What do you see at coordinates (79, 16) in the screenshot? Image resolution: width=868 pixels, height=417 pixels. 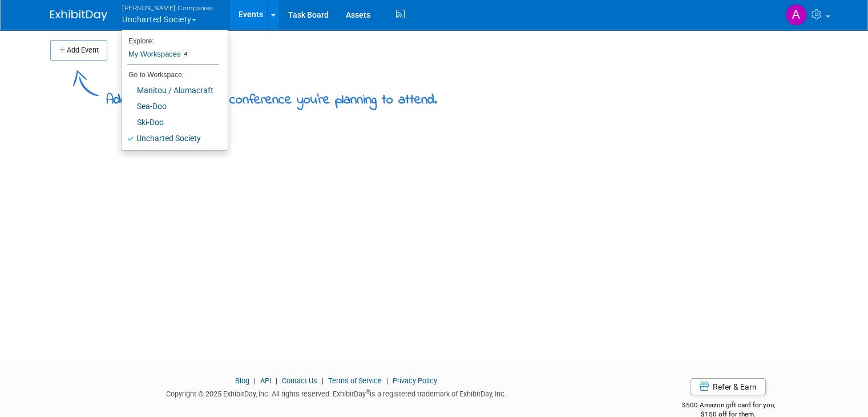 I see `img: ExhibitDay` at bounding box center [79, 16].